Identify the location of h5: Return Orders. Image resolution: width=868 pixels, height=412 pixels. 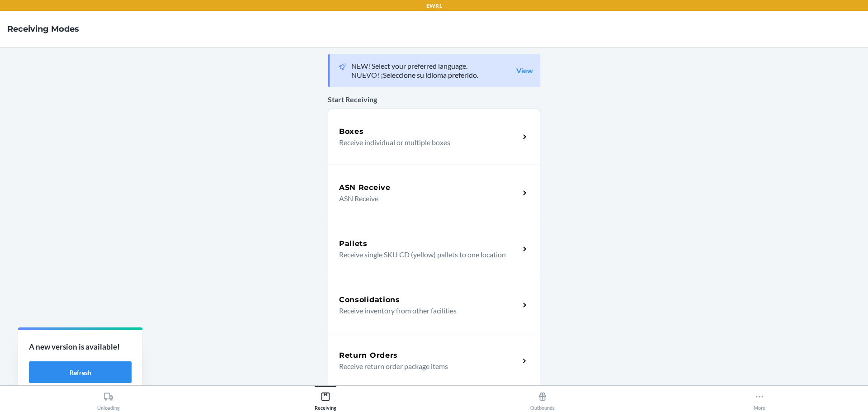
(368, 355).